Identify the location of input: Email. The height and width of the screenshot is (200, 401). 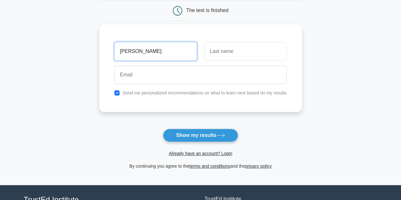
(200, 75).